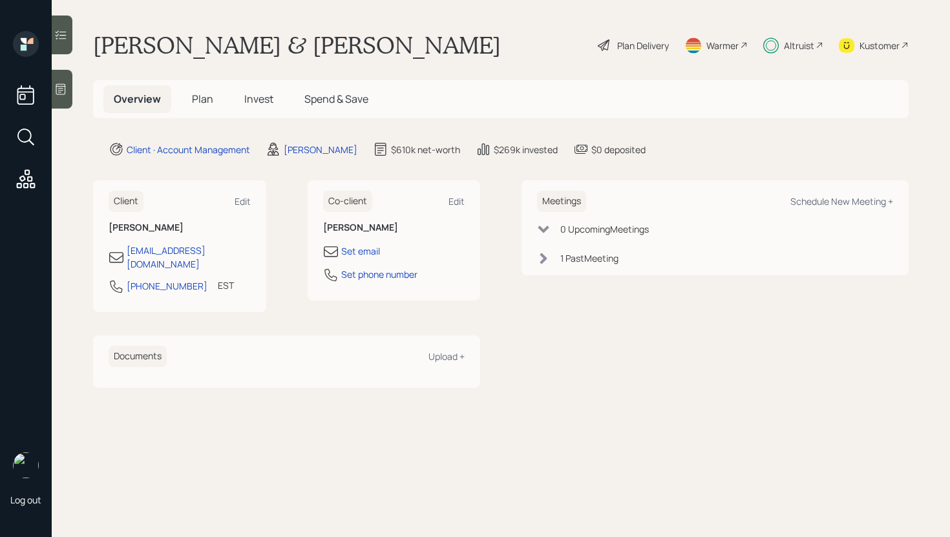 The height and width of the screenshot is (537, 950). Describe the element at coordinates (589, 258) in the screenshot. I see `div: 1 Past Meeting` at that location.